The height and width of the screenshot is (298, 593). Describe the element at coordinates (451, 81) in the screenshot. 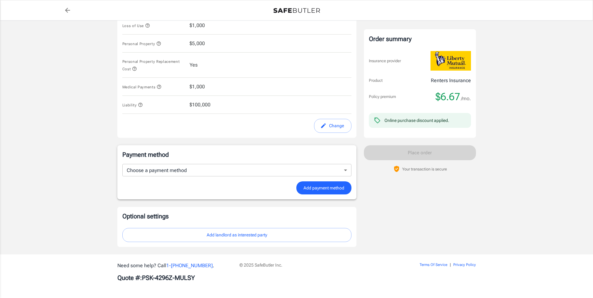

I see `p: Renters Insurance` at that location.